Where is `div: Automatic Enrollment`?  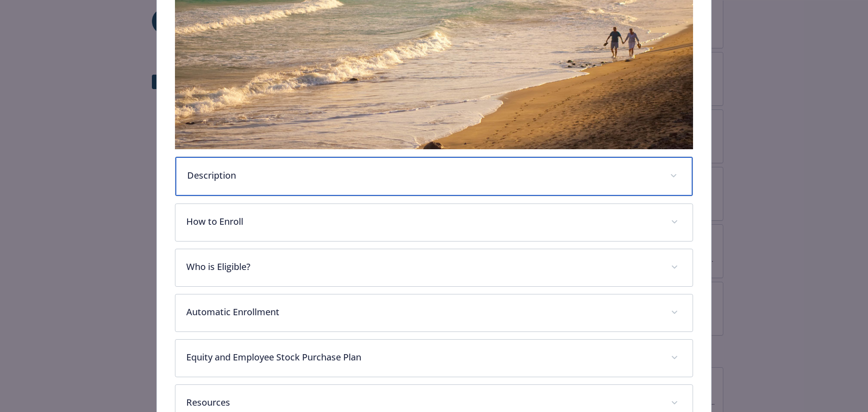
div: Automatic Enrollment is located at coordinates (434, 313).